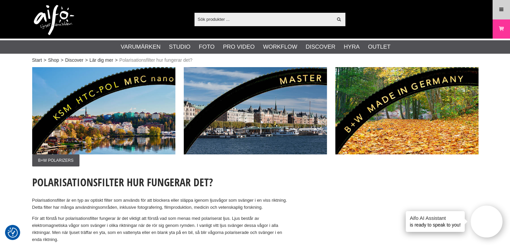 Image resolution: width=510 pixels, height=245 pixels. Describe the element at coordinates (141, 47) in the screenshot. I see `a: Varumärken` at that location.